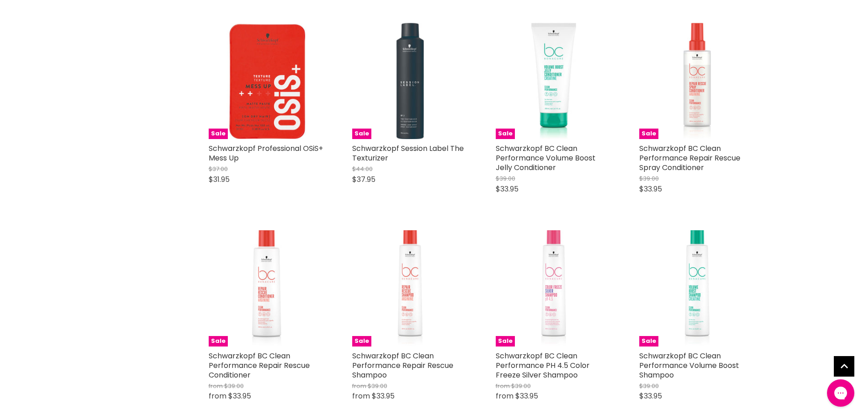  Describe the element at coordinates (698, 80) in the screenshot. I see `a: Schwarzkopf BC Clean Performance Repair Rescue Spray ConditionerSale` at that location.